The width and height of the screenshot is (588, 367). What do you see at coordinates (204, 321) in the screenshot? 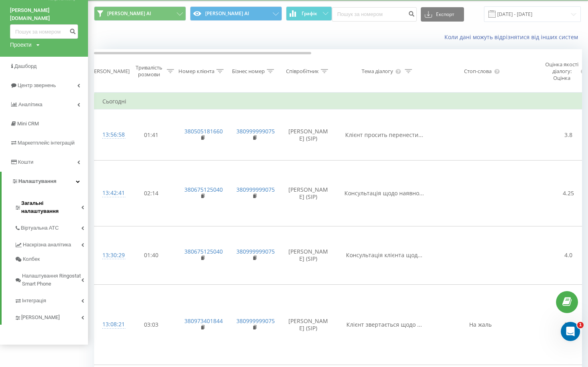
I see `a: 380973401844` at bounding box center [204, 321].